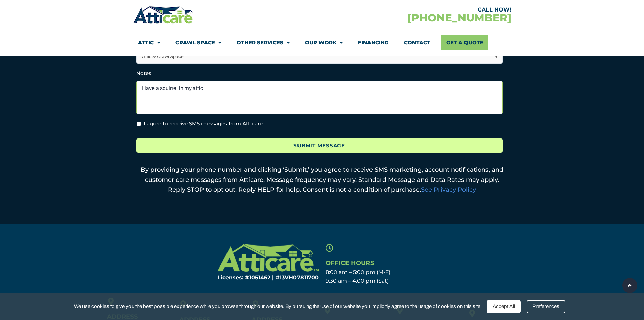 The height and width of the screenshot is (320, 644). Describe the element at coordinates (322, 180) in the screenshot. I see `p: By providing your phone number and clicking ‘Submit,’ you agree to receive SMS marketing, account...` at that location.